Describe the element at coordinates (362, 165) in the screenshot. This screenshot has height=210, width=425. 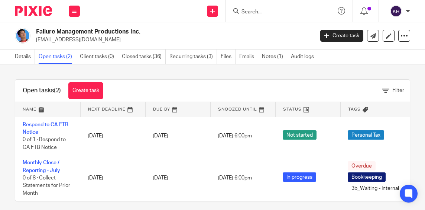
I see `span: Overdue` at that location.